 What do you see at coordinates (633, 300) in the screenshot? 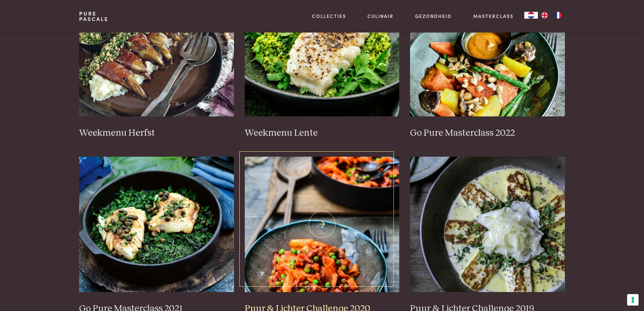
I see `button: Uw voorkeuren voor toestemming voor trackingtechnologieën` at bounding box center [633, 300].